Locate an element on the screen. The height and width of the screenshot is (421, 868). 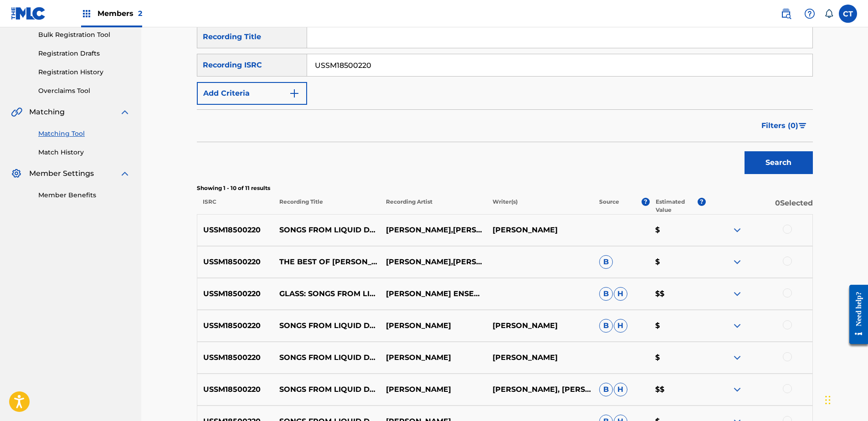
span: Member Settings is located at coordinates (62, 173).